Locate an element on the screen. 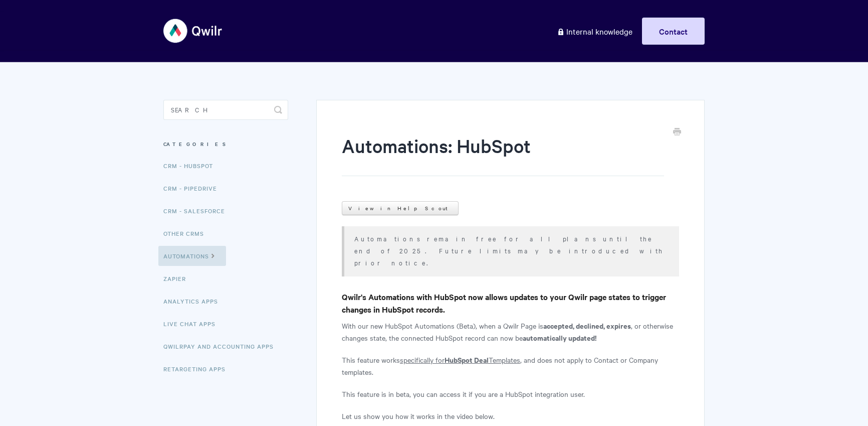 This screenshot has width=868, height=426. b: HubSpot Deal is located at coordinates (466, 359).